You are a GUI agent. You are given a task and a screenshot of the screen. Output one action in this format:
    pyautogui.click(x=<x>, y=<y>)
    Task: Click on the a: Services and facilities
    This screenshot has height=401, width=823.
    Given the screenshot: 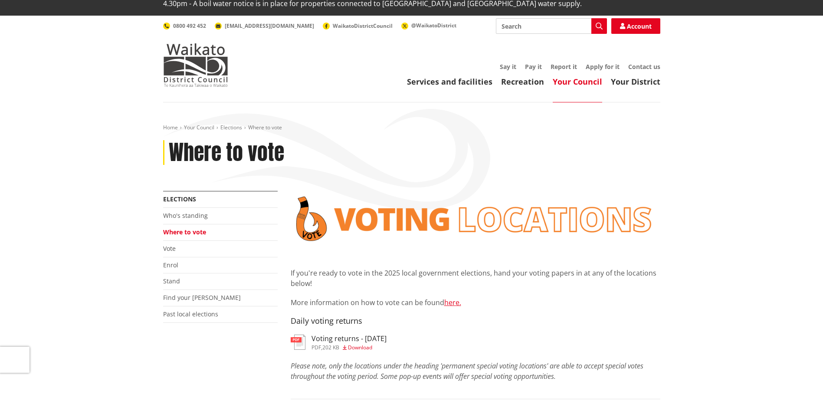 What is the action you would take?
    pyautogui.click(x=449, y=82)
    